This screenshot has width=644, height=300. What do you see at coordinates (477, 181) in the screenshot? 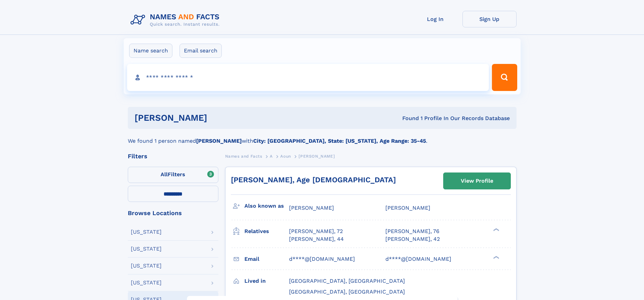
I see `a: View Profile` at bounding box center [477, 181].